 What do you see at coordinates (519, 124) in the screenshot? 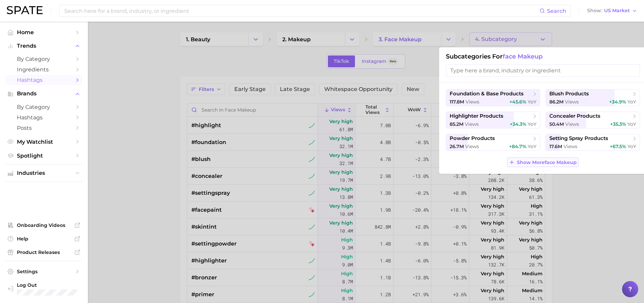
I see `span: +34.3%` at bounding box center [519, 124].